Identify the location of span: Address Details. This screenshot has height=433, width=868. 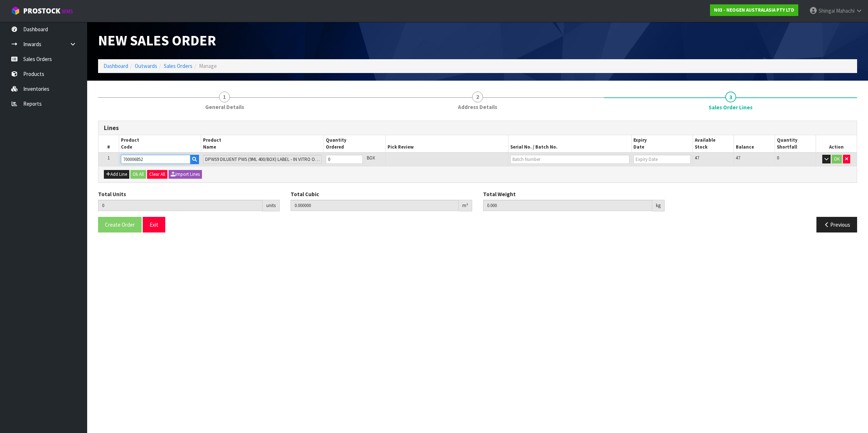
(478, 107).